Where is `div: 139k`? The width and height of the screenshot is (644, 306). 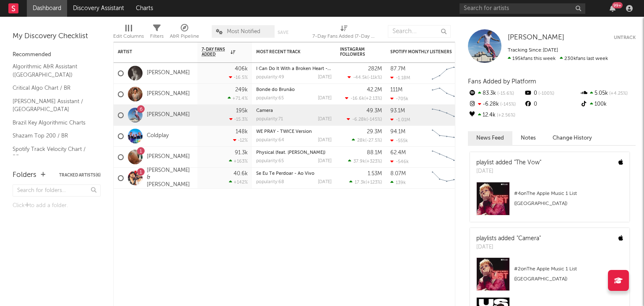 div: 139k is located at coordinates (398, 183).